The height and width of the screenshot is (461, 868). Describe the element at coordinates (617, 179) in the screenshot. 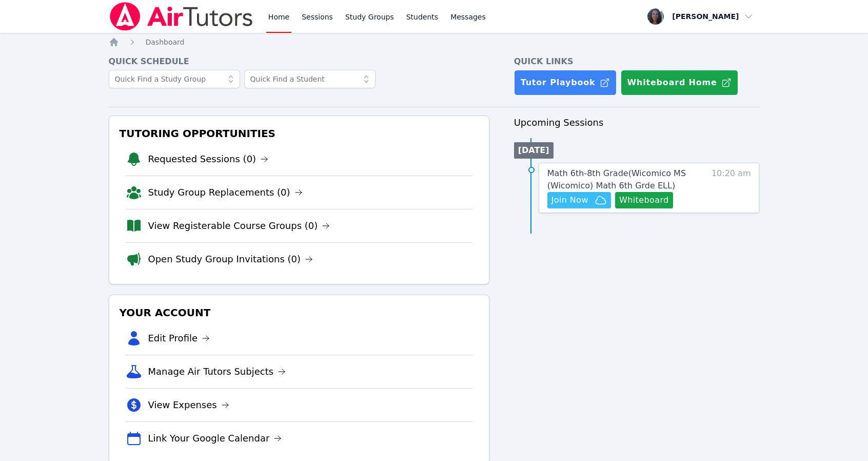

I see `span: Math 6th-8th Grade ( Wicomico MS (Wicomico) Math 6th Grde ELL )` at that location.